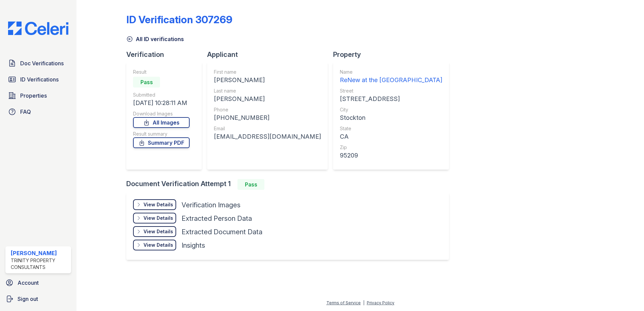 This screenshot has height=311, width=644. Describe the element at coordinates (344, 303) in the screenshot. I see `a: Terms of Service` at that location.